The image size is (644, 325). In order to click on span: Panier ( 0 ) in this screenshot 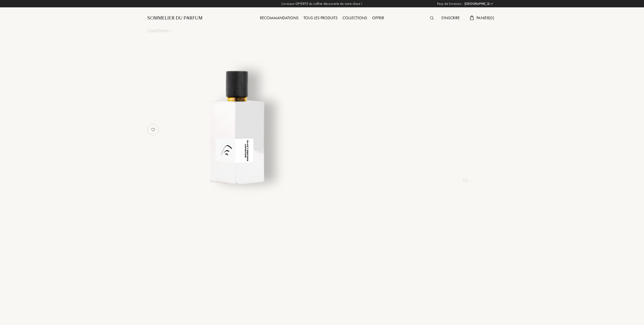, I will do `click(485, 18)`.